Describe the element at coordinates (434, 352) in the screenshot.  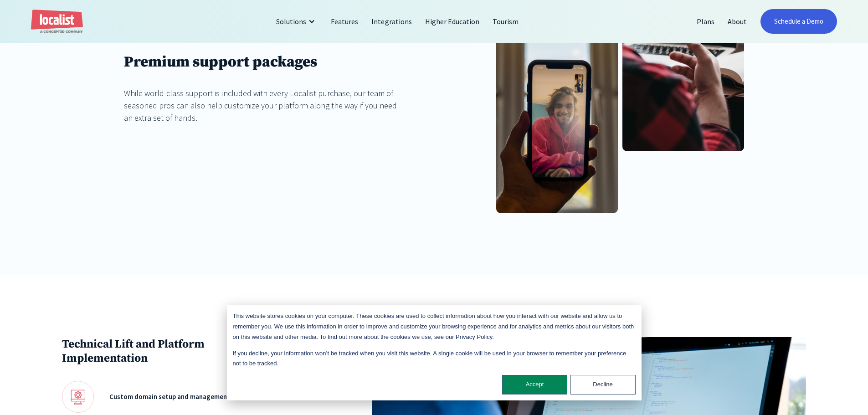
I see `div: Cookie banner` at that location.